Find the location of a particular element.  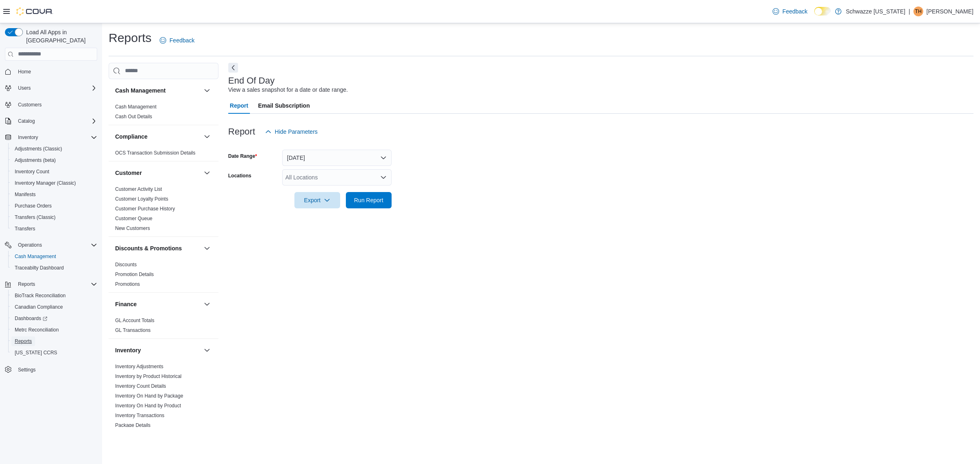

button: Catalog is located at coordinates (51, 121).